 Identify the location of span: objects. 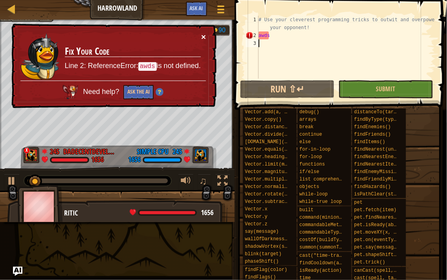
(310, 187).